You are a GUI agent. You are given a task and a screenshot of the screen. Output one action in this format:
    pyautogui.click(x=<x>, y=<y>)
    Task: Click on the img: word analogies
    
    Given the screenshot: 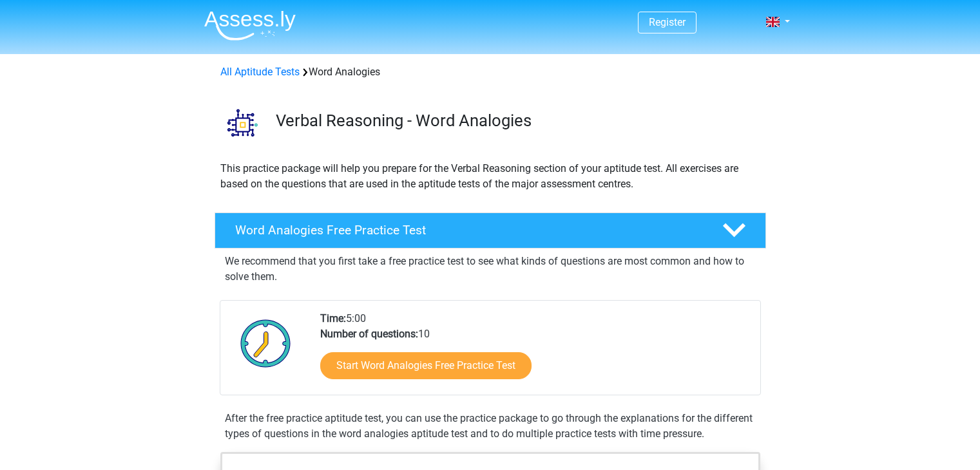 What is the action you would take?
    pyautogui.click(x=243, y=122)
    